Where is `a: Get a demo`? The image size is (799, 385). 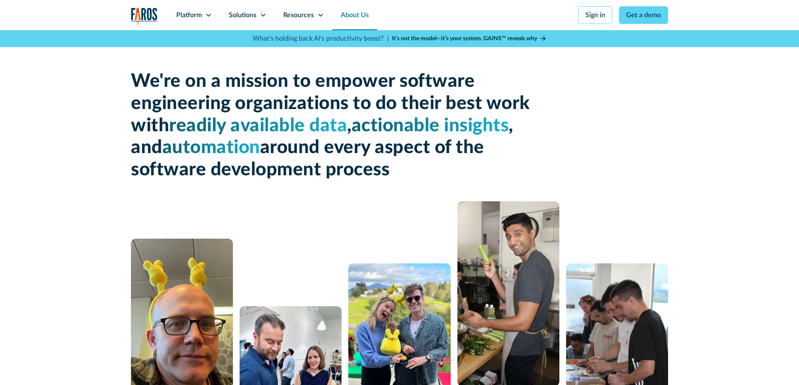
a: Get a demo is located at coordinates (644, 15).